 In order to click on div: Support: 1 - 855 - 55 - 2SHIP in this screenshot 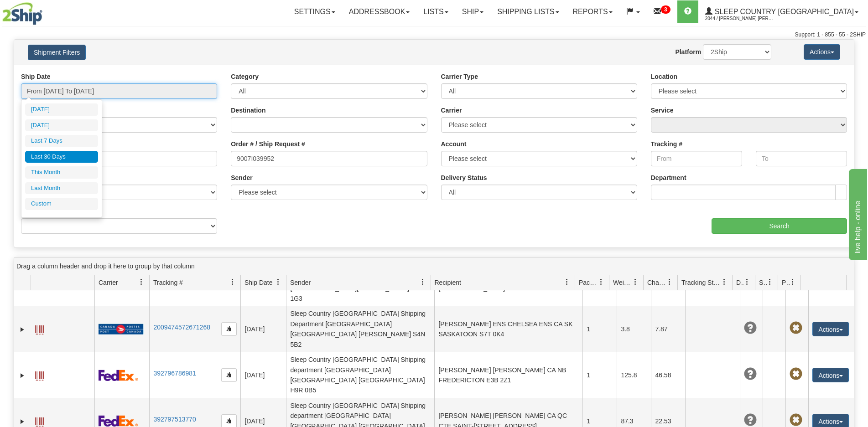, I will do `click(433, 35)`.